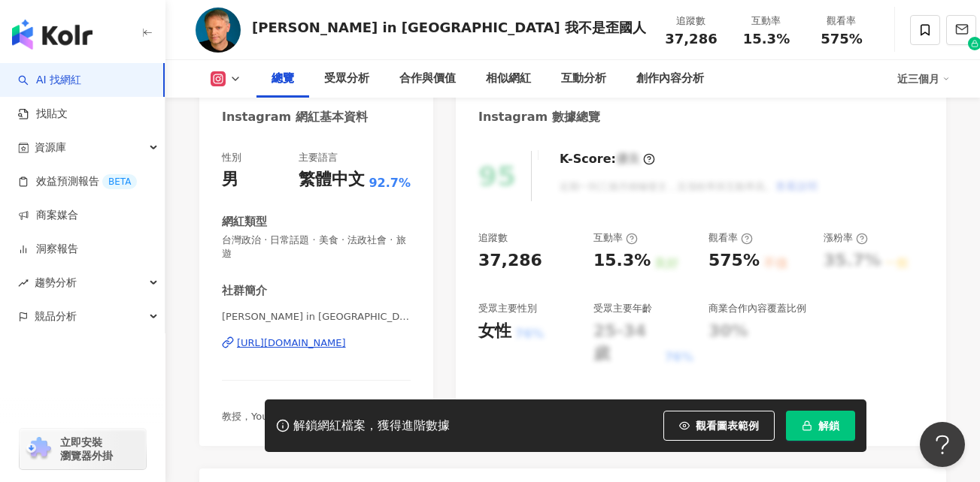 The image size is (980, 482). Describe the element at coordinates (218, 30) in the screenshot. I see `img: KOL Avatar` at that location.